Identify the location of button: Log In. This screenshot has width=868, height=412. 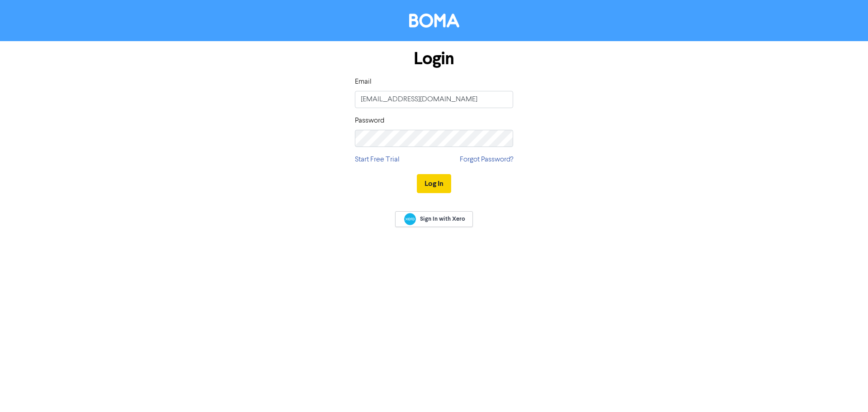
(434, 184).